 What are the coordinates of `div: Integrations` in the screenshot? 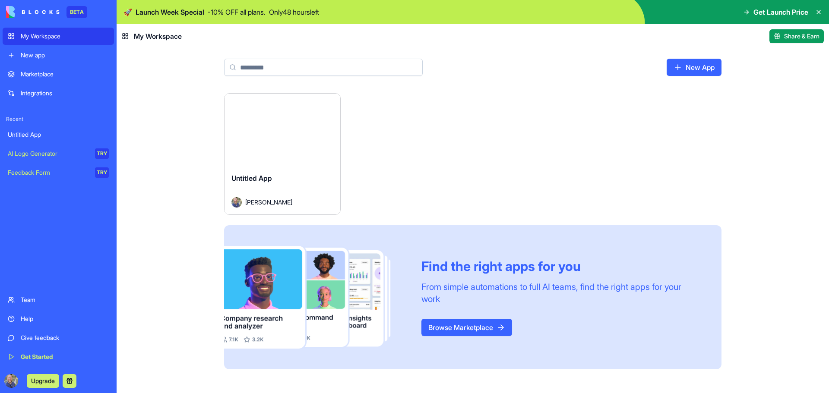 It's located at (65, 93).